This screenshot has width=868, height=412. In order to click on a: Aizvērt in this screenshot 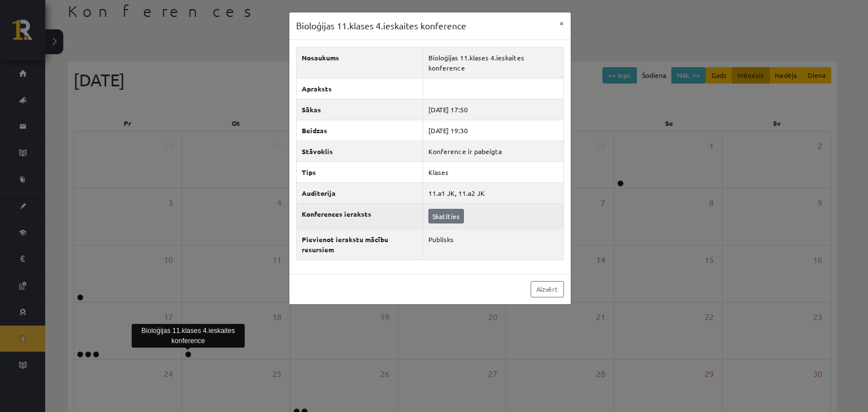, I will do `click(547, 289)`.